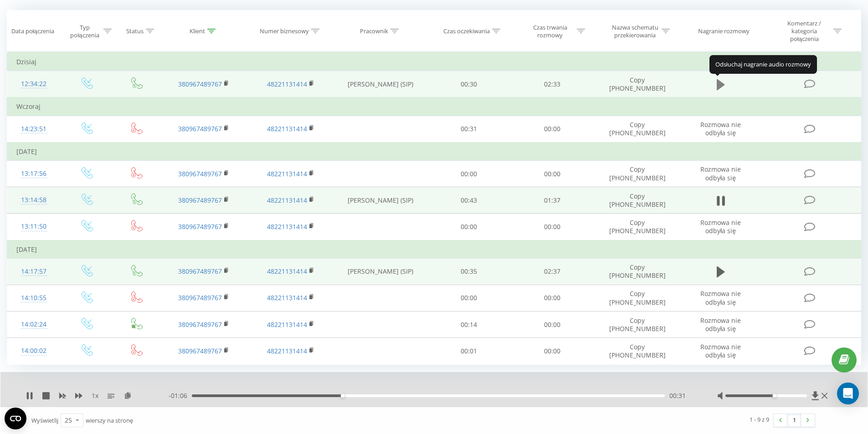  Describe the element at coordinates (848, 394) in the screenshot. I see `div: Open Intercom Messenger` at that location.